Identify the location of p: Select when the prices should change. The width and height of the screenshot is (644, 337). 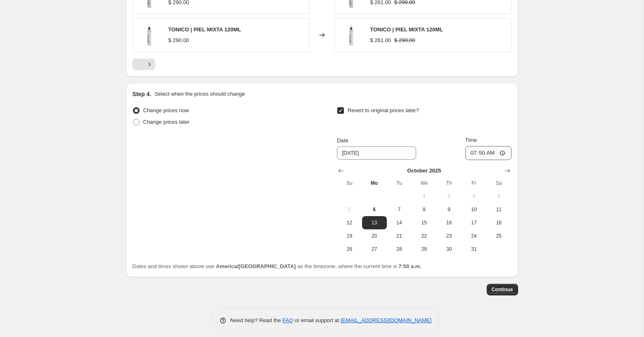
(199, 94).